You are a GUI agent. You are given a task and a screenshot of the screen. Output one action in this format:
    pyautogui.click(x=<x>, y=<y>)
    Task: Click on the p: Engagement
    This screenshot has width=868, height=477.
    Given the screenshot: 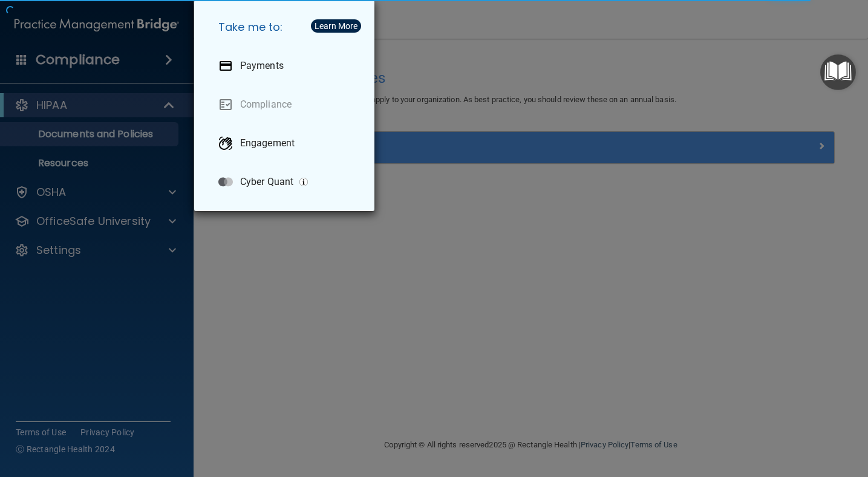 What is the action you would take?
    pyautogui.click(x=268, y=143)
    